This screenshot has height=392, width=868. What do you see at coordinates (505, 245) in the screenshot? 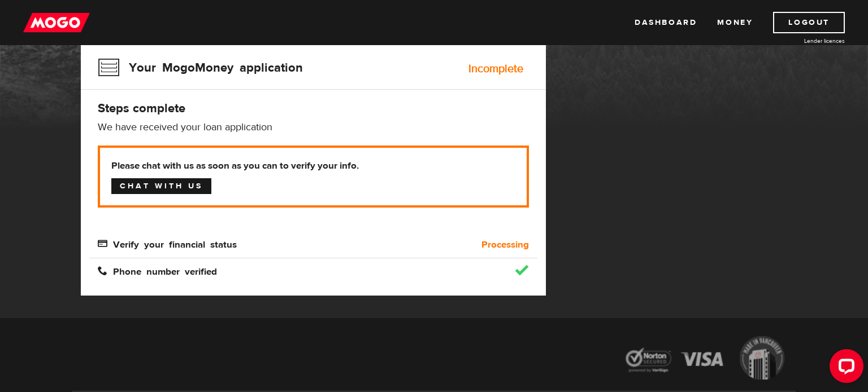
I see `b: Processing` at bounding box center [505, 245].